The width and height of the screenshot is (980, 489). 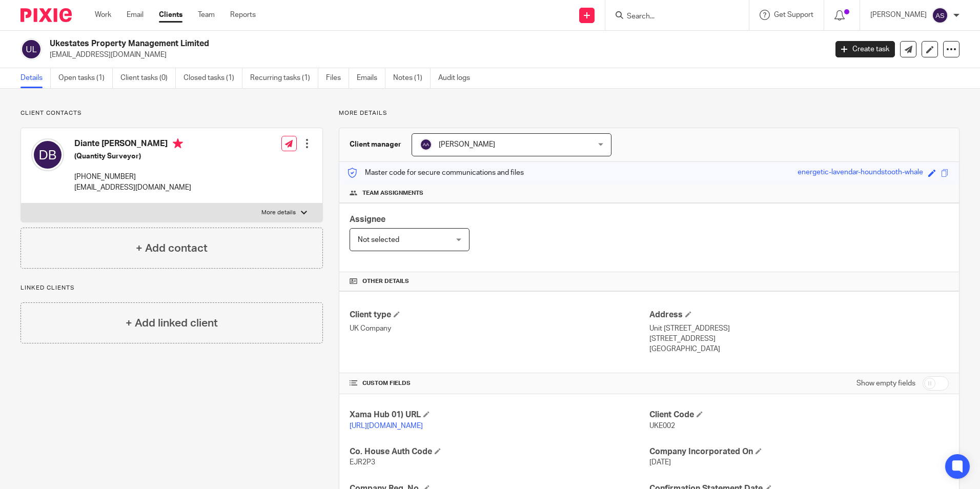 I want to click on p: Client contacts, so click(x=172, y=113).